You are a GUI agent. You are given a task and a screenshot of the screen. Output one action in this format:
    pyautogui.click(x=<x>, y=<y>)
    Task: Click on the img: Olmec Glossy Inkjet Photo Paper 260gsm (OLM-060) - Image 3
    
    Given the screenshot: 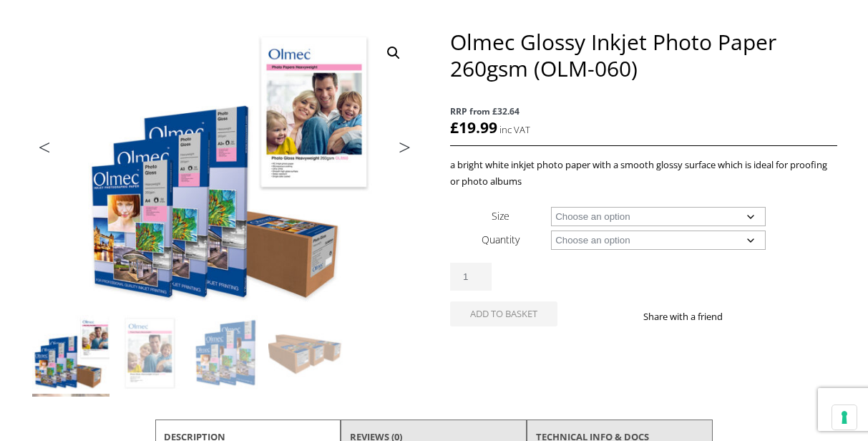 What is the action you would take?
    pyautogui.click(x=228, y=354)
    